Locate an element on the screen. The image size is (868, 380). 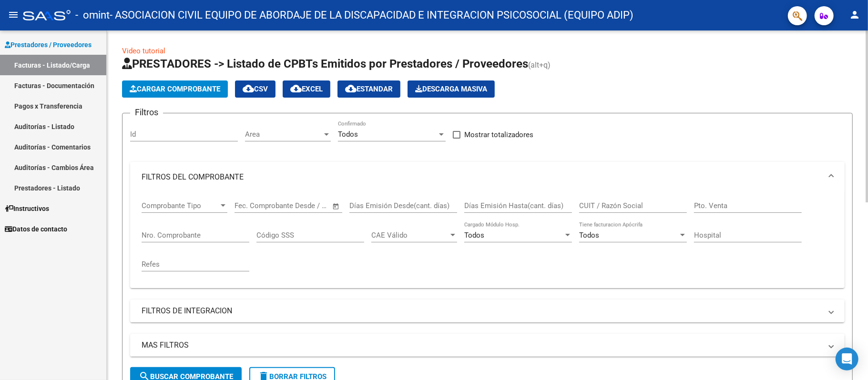
span: CSV is located at coordinates (255, 89).